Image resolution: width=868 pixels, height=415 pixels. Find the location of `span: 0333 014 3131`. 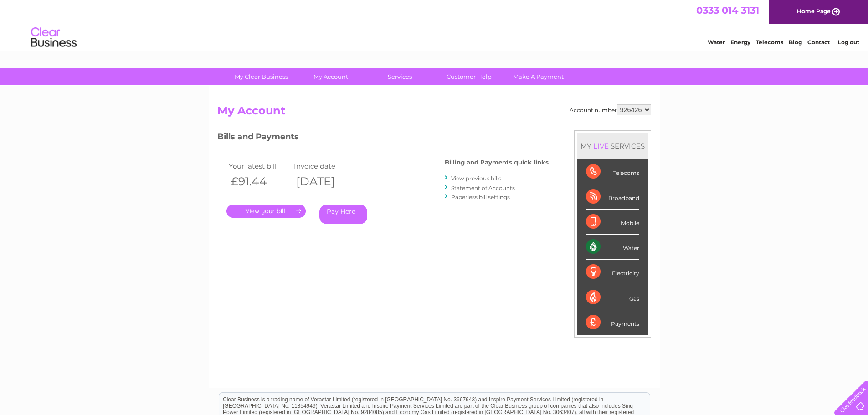

span: 0333 014 3131 is located at coordinates (728, 10).